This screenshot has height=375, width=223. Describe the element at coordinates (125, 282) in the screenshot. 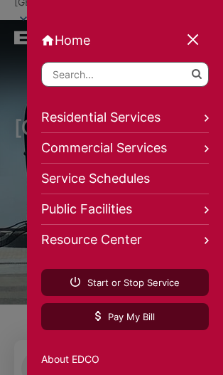

I see `a: Start or Stop Service` at that location.